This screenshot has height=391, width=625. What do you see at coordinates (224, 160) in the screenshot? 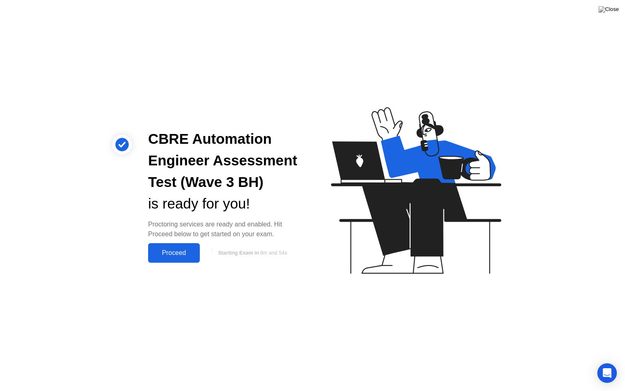
I see `div: CBRE Automation Engineer Assessment Test (Wave 3 BH)` at bounding box center [224, 160].